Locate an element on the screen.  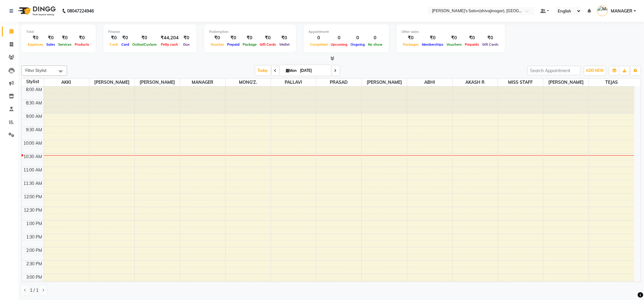
span: AKASH R is located at coordinates (475, 82).